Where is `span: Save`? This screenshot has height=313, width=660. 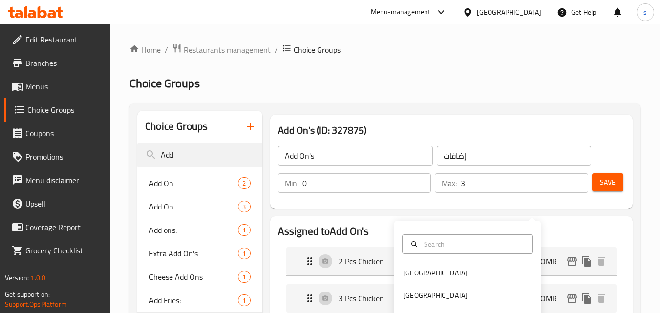
span: Save is located at coordinates (607, 182).